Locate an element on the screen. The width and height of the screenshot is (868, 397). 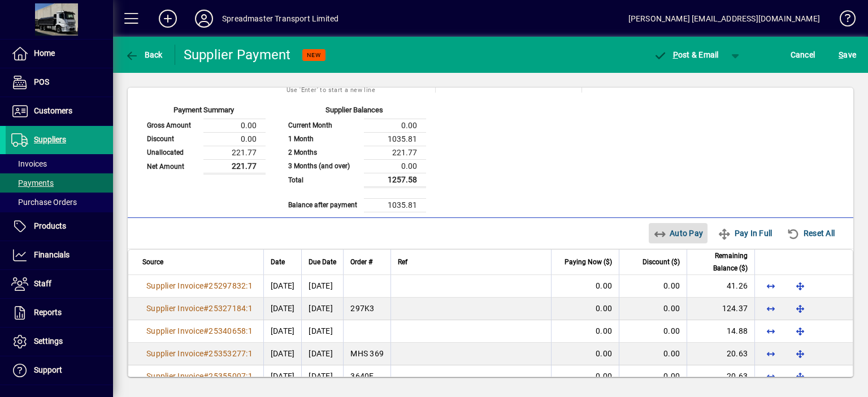
button: Post & Email is located at coordinates (686, 55).